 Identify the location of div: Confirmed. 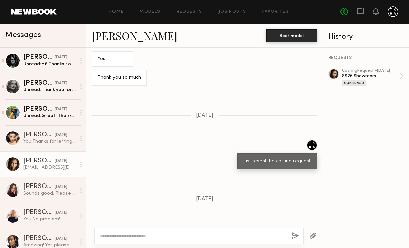
(354, 83).